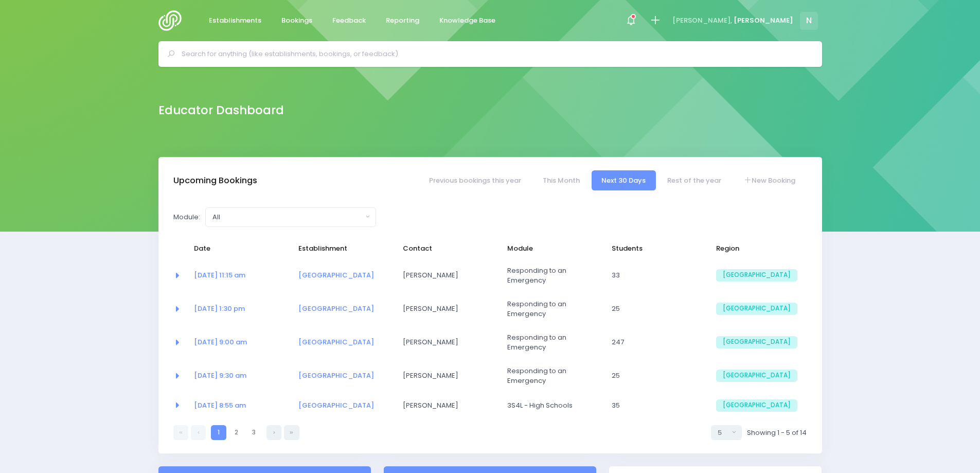 Image resolution: width=980 pixels, height=473 pixels. I want to click on span: Region, so click(757, 249).